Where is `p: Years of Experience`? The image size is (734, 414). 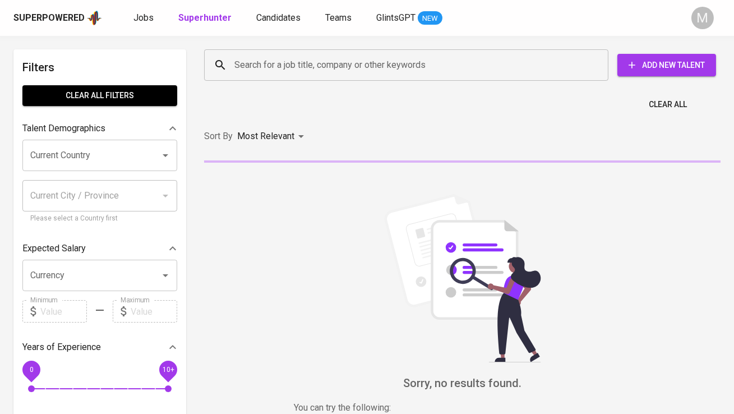
p: Years of Experience is located at coordinates (62, 347).